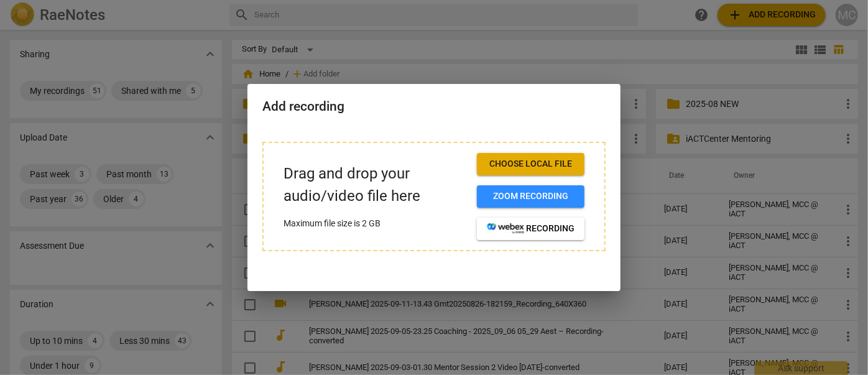 Image resolution: width=868 pixels, height=375 pixels. Describe the element at coordinates (531, 164) in the screenshot. I see `span: Choose local file` at that location.